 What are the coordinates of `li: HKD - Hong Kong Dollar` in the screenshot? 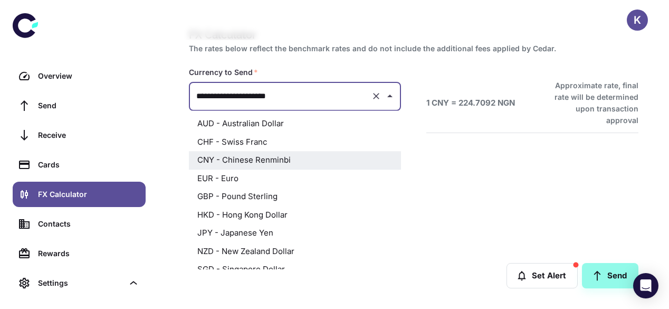 It's located at (295, 215).